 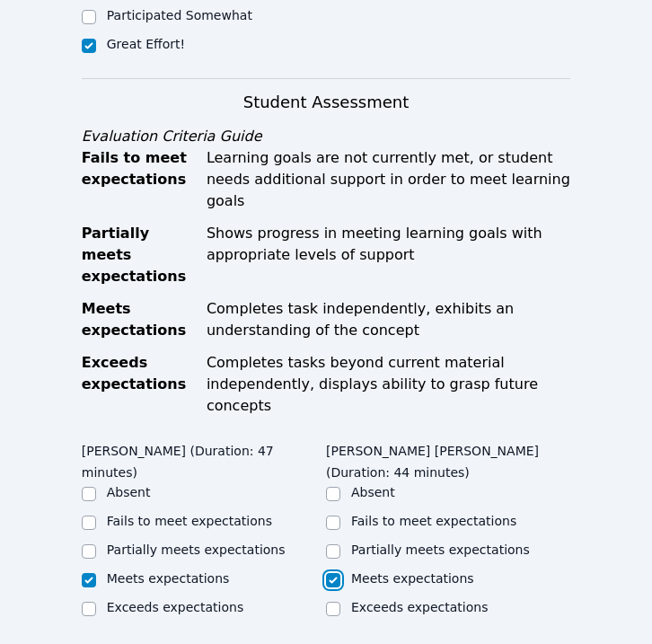 I want to click on div: Meets expectations, so click(x=138, y=320).